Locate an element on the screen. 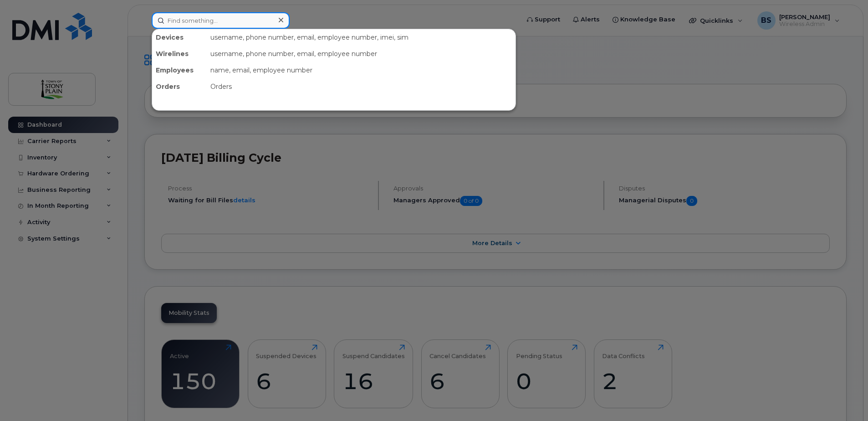 The image size is (868, 421). div: username, phone number, email, employee number is located at coordinates (361, 54).